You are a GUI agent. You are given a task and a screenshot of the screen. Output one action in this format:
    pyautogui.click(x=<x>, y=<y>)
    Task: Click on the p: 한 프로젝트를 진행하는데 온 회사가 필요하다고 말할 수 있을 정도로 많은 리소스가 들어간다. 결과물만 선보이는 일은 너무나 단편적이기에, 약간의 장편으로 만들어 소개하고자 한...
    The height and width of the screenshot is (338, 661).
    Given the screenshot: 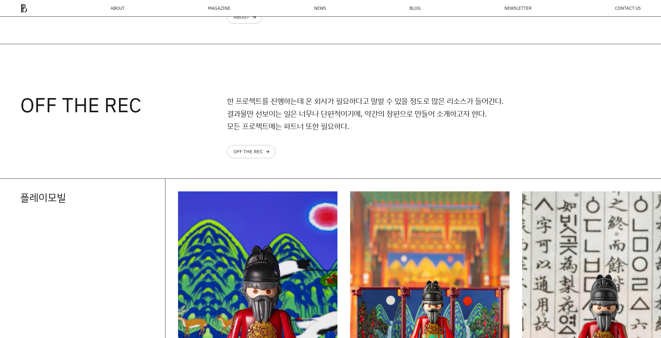 What is the action you would take?
    pyautogui.click(x=400, y=114)
    